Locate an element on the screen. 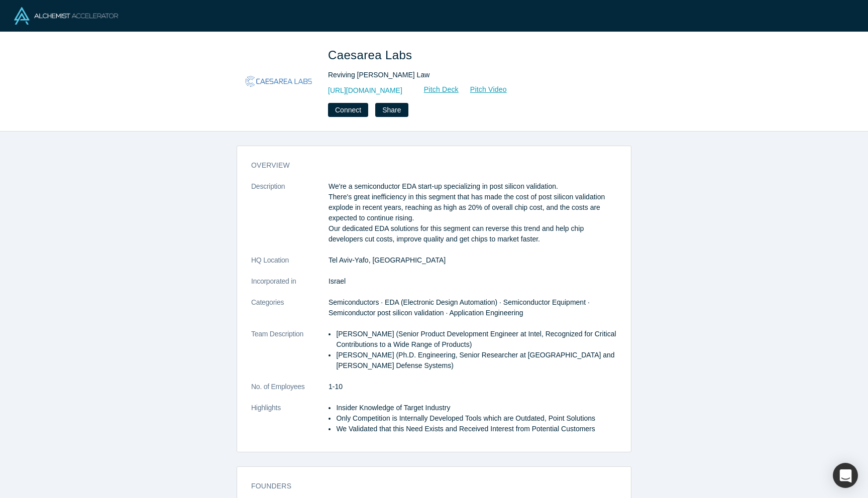 Image resolution: width=868 pixels, height=498 pixels. dt: Categories is located at coordinates (290, 313).